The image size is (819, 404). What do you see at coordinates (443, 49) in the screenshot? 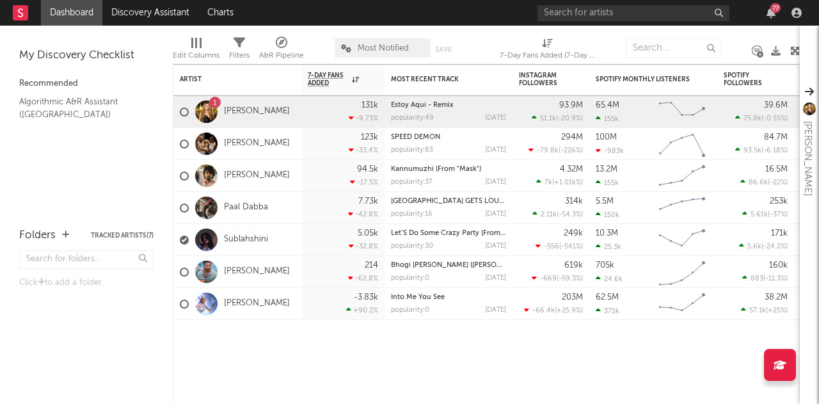
I see `button: Save` at bounding box center [443, 49].